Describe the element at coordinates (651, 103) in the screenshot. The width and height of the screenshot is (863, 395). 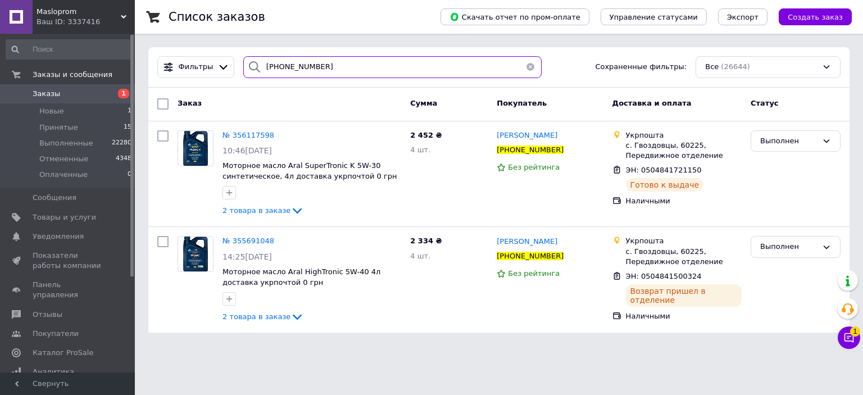
I see `span: Доставка и оплата` at that location.